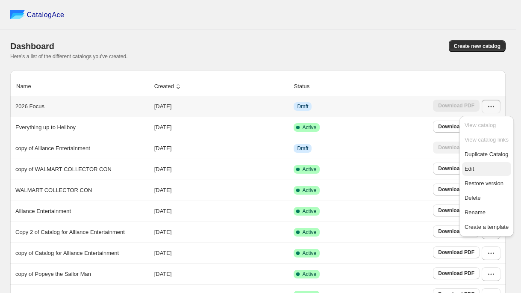  Describe the element at coordinates (63, 169) in the screenshot. I see `p: copy of WALMART COLLECTOR CON` at that location.